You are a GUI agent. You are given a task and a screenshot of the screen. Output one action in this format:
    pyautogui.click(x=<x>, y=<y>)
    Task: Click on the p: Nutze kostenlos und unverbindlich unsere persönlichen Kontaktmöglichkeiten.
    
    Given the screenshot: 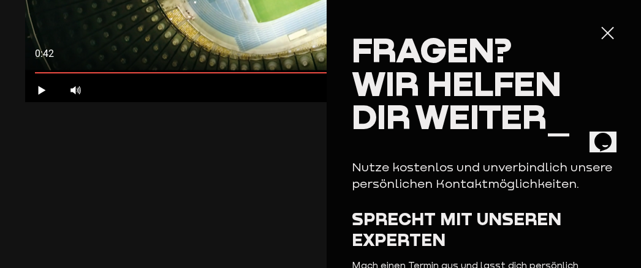 What is the action you would take?
    pyautogui.click(x=483, y=175)
    